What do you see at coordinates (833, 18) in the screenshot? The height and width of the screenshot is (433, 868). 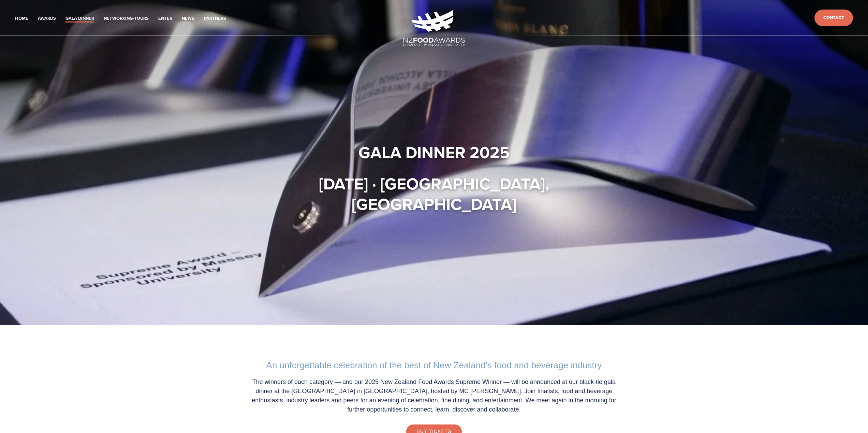 I see `a: Contact` at bounding box center [833, 18].